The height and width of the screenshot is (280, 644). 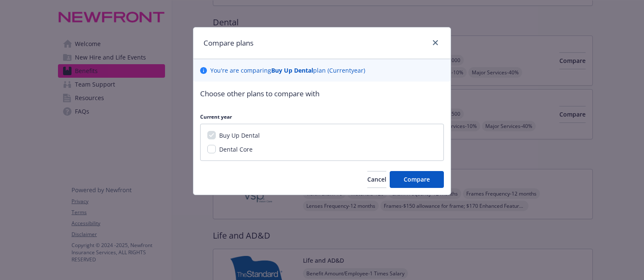 I want to click on a: close, so click(x=435, y=42).